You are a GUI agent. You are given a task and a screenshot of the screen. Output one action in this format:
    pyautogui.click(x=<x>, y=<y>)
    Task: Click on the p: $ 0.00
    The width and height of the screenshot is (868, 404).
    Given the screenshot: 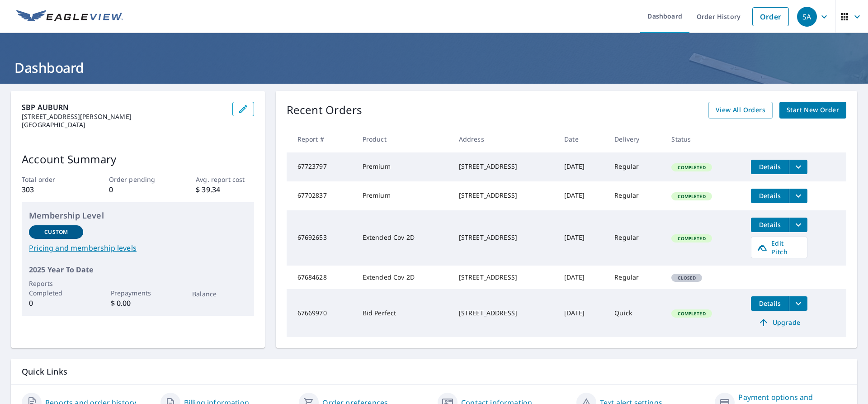 What is the action you would take?
    pyautogui.click(x=138, y=303)
    